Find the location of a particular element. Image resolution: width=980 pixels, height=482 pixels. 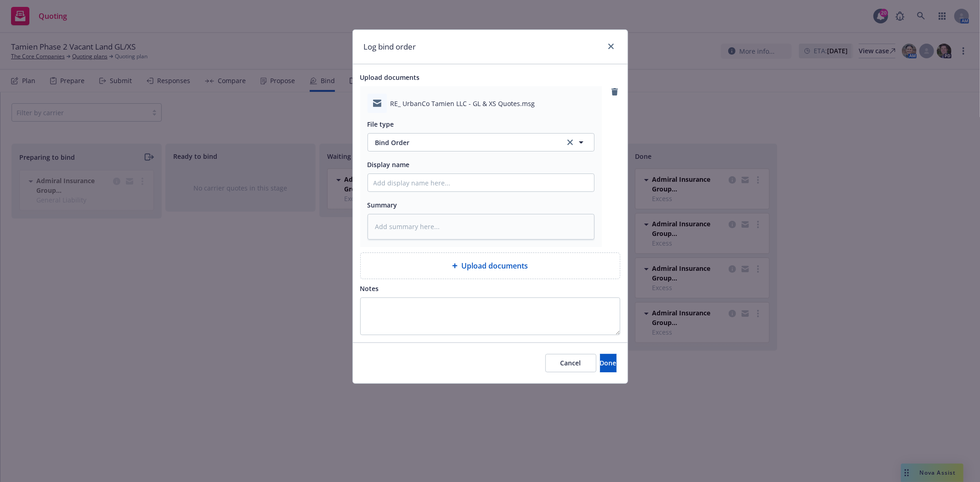

span: Cancel is located at coordinates (571, 363).